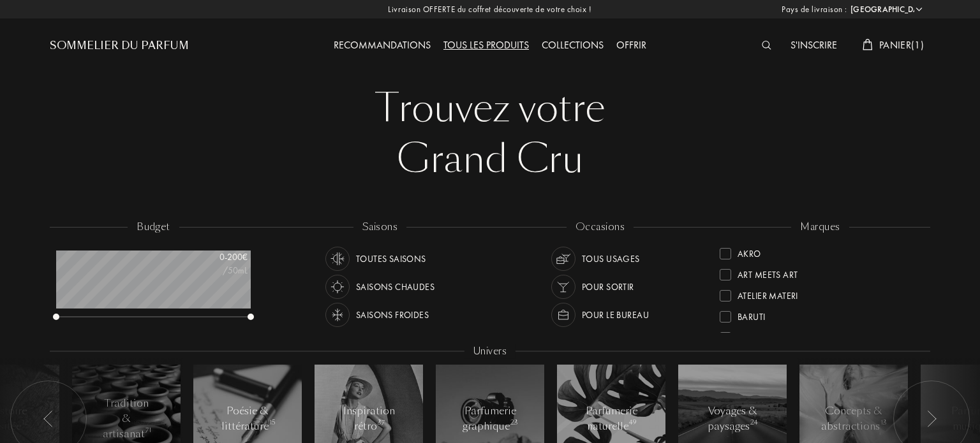 The width and height of the screenshot is (980, 443). Describe the element at coordinates (337, 287) in the screenshot. I see `img: usage_season_hot_white.svg` at that location.